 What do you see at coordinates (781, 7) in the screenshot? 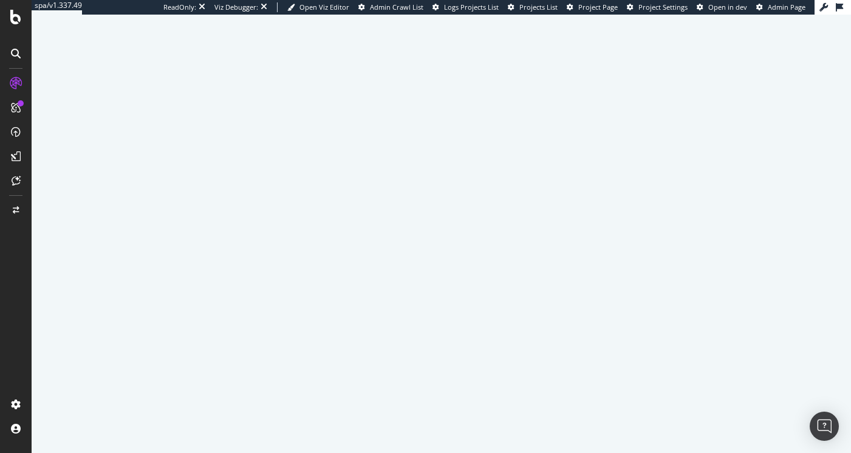
I see `a: Admin Page` at bounding box center [781, 7].